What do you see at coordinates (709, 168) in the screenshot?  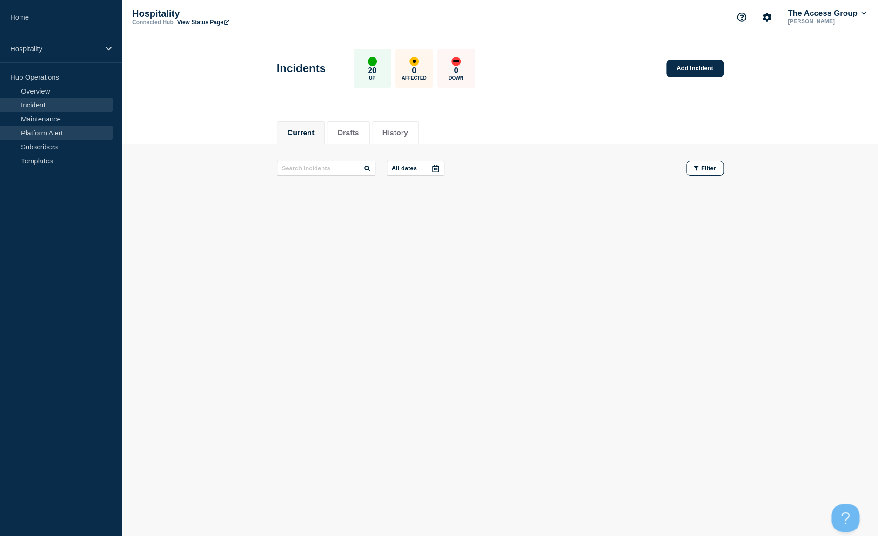 I see `span: Filter` at bounding box center [709, 168].